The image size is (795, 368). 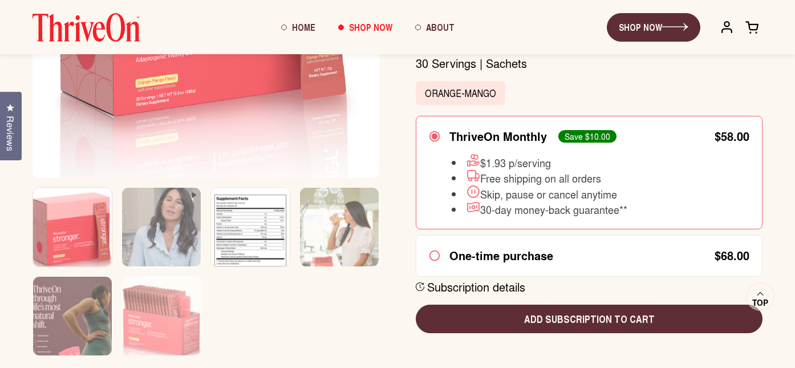 I want to click on li: Free shipping on all orders, so click(x=540, y=177).